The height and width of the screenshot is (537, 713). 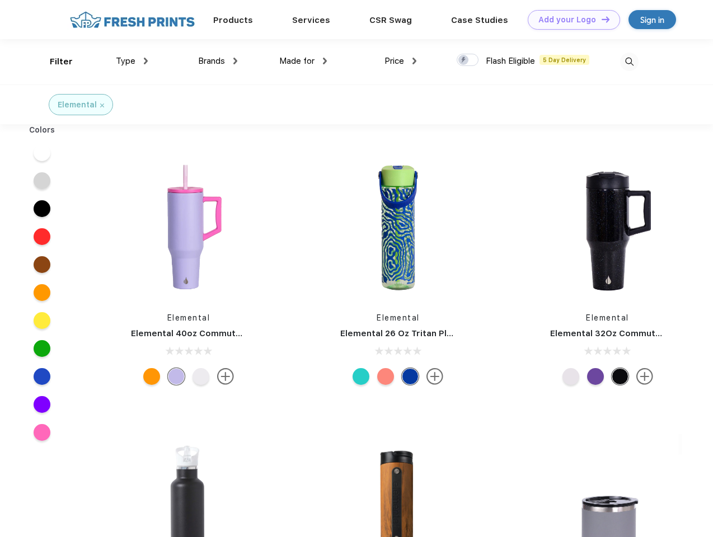 What do you see at coordinates (652, 20) in the screenshot?
I see `div: Sign in` at bounding box center [652, 20].